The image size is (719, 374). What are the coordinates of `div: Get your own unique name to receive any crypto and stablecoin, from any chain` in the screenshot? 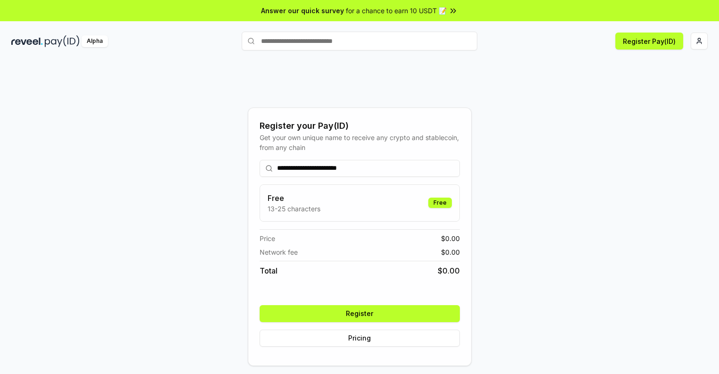 It's located at (359, 142).